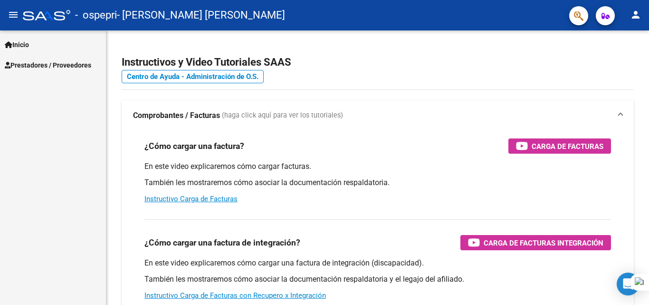 The image size is (649, 305). What do you see at coordinates (378, 263) in the screenshot?
I see `p: En este video explicaremos cómo cargar una factura de integración (discapacidad).` at bounding box center [378, 263].